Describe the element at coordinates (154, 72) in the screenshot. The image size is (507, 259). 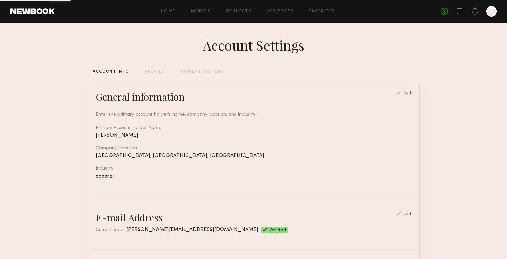
I see `div: PROFILE` at that location.